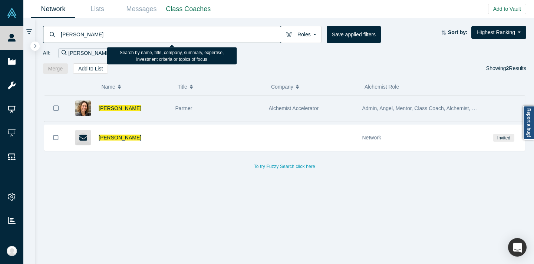 This screenshot has height=264, width=534. Describe the element at coordinates (184, 108) in the screenshot. I see `span: Partner` at that location.